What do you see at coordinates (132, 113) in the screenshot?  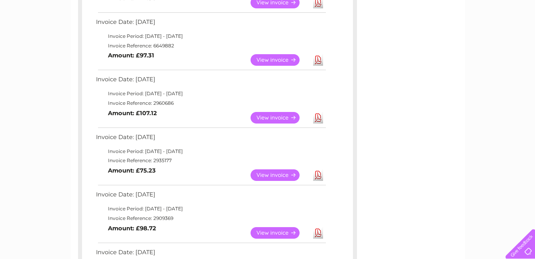 I see `b: Amount: £107.12` at bounding box center [132, 113].